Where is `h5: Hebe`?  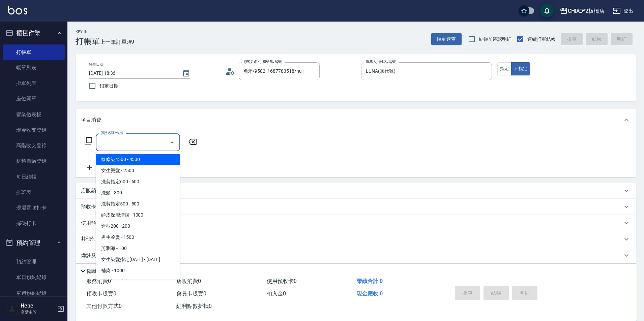 h5: Hebe is located at coordinates (38, 306).